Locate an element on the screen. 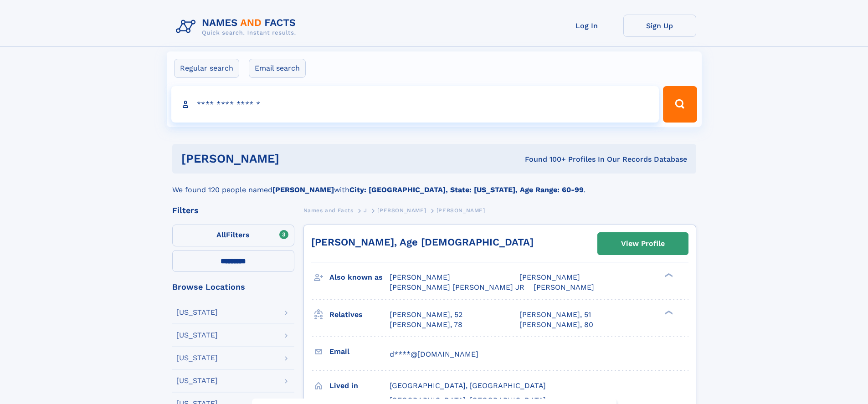 The width and height of the screenshot is (868, 404). div: Browse Locations is located at coordinates (234, 288).